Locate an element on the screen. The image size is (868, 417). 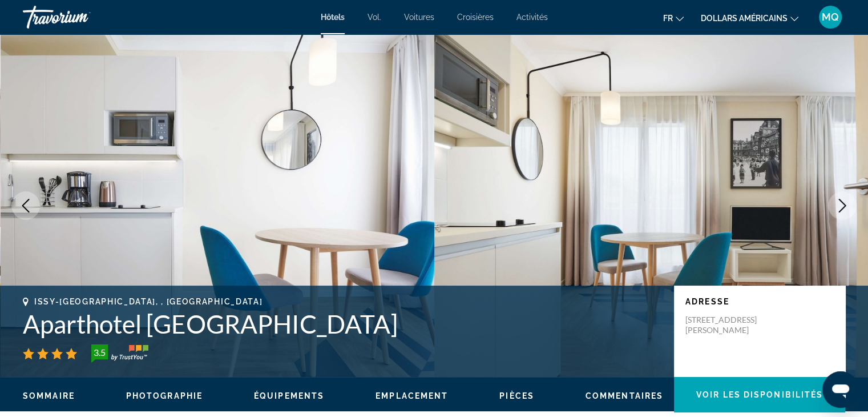
span: Photographie is located at coordinates (165, 395).